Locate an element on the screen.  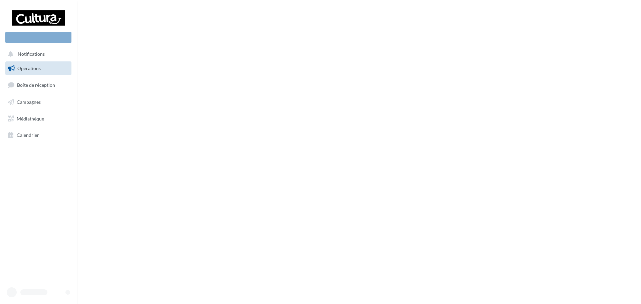
a: Campagnes is located at coordinates (38, 102).